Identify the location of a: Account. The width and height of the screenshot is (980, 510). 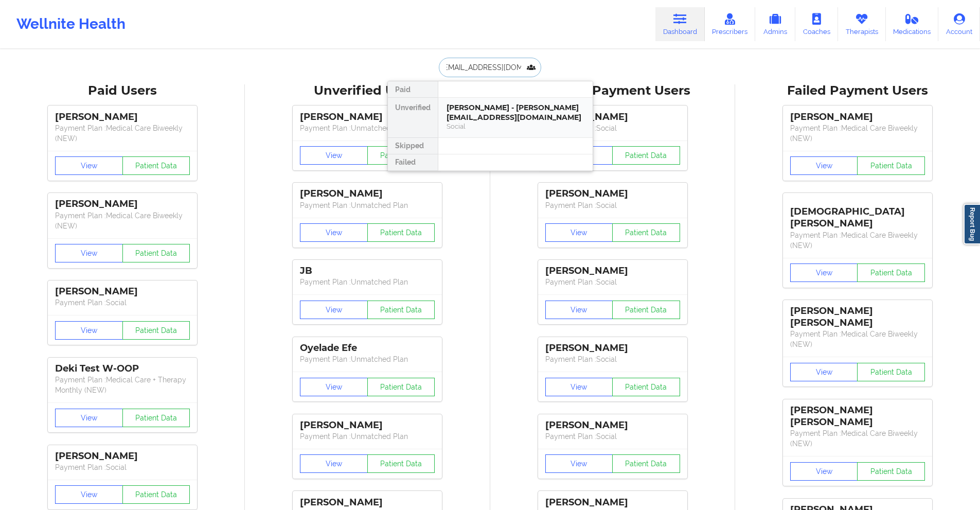
(959, 24).